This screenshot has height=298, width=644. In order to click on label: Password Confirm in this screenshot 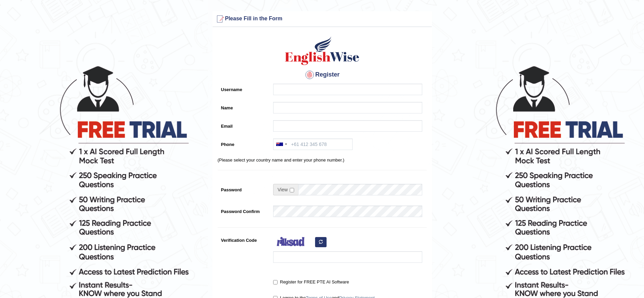, I will do `click(243, 210)`.